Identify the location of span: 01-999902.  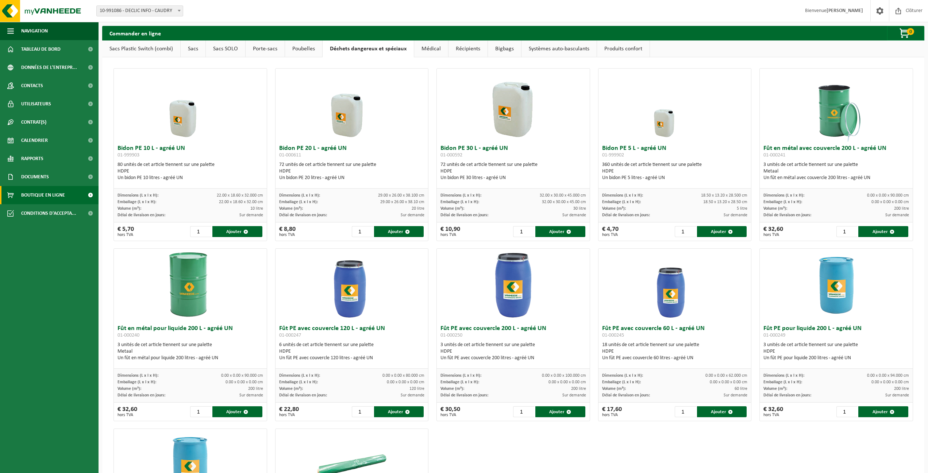
(613, 155).